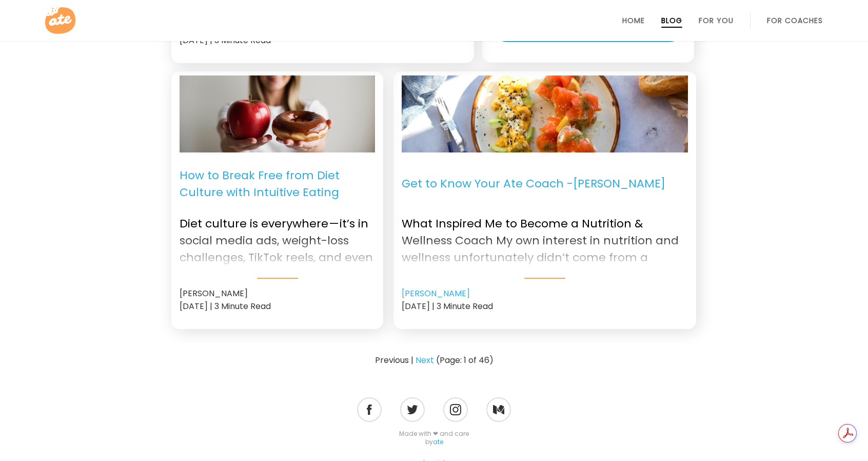  Describe the element at coordinates (499, 409) in the screenshot. I see `img: Medium` at that location.